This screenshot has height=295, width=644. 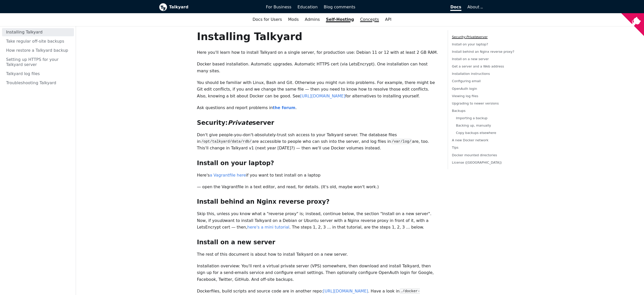 What do you see at coordinates (401, 141) in the screenshot?
I see `code: /var/log/` at bounding box center [401, 141].